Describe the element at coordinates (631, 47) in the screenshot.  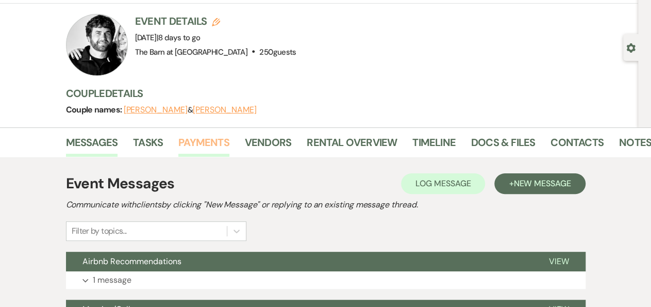
I see `button: Open lead details` at that location.